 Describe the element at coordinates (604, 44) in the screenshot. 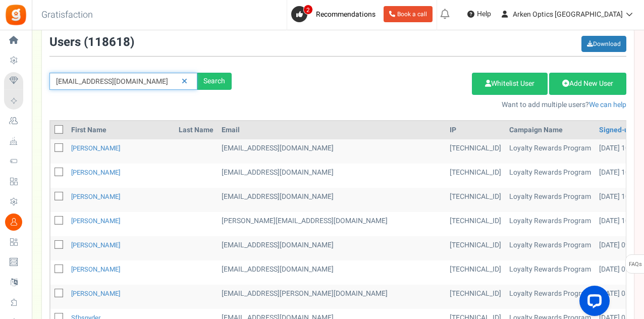

I see `a: Download` at that location.